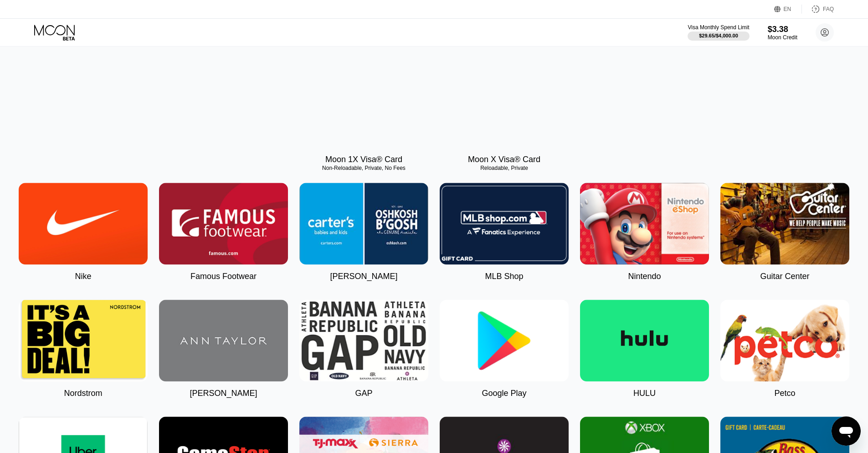 The image size is (868, 453). Describe the element at coordinates (644, 393) in the screenshot. I see `div: HULU` at that location.